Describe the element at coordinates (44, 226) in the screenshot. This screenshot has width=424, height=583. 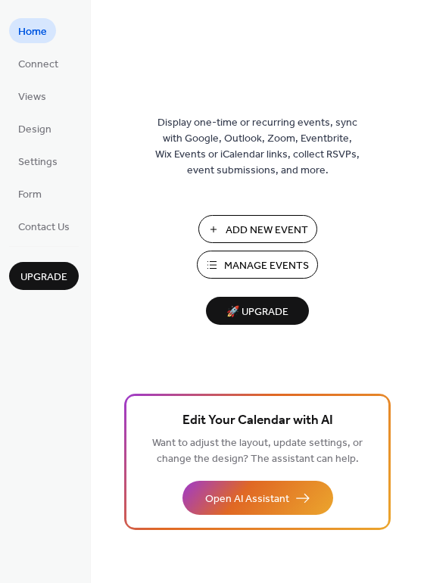
I see `a: Contact Us` at that location.